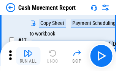  Describe the element at coordinates (28, 54) in the screenshot. I see `img: Run All` at that location.